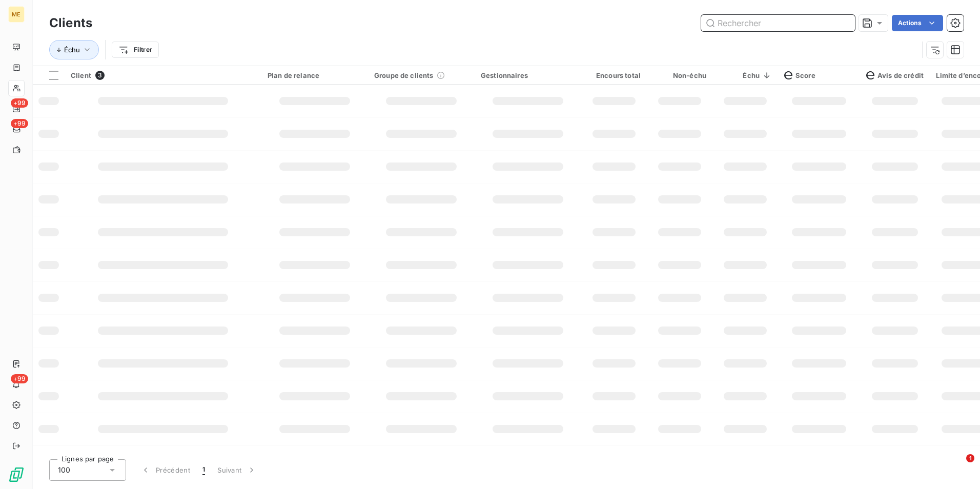 This screenshot has height=489, width=980. What do you see at coordinates (71, 50) in the screenshot?
I see `span: Échu` at bounding box center [71, 50].